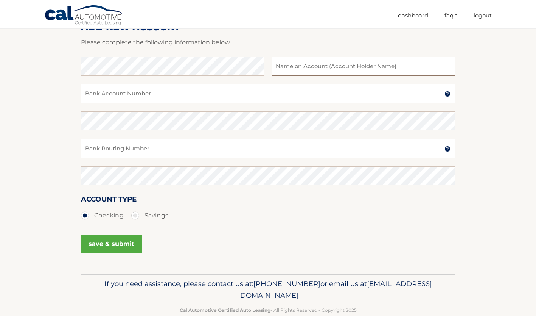 The height and width of the screenshot is (316, 536). Describe the element at coordinates (268, 148) in the screenshot. I see `input: Bank Routing Number` at that location.